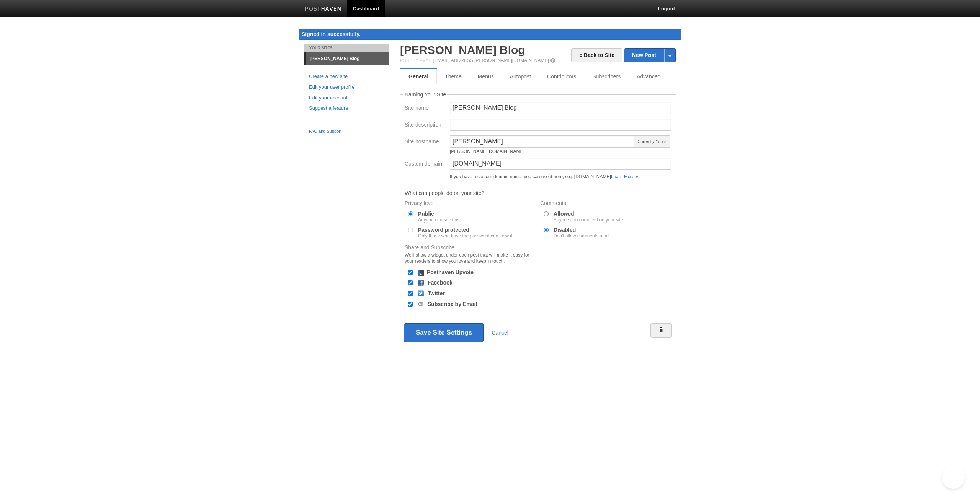 The height and width of the screenshot is (504, 980). What do you see at coordinates (439, 216) in the screenshot?
I see `label: Public` at bounding box center [439, 216].